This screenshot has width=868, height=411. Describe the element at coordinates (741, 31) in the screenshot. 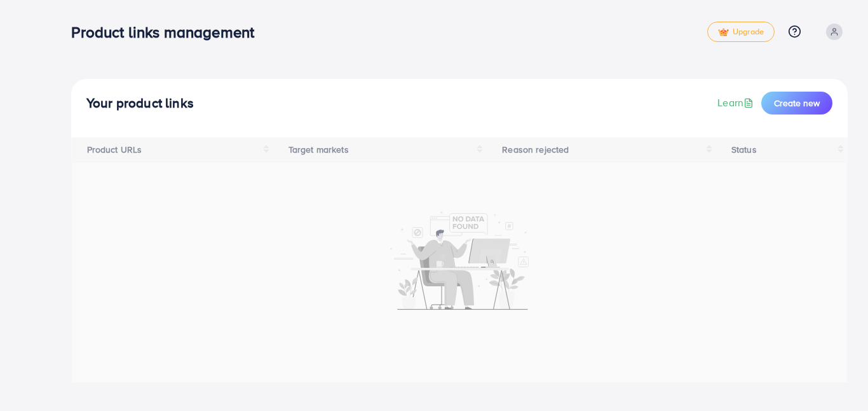

I see `a: tickUpgrade` at that location.